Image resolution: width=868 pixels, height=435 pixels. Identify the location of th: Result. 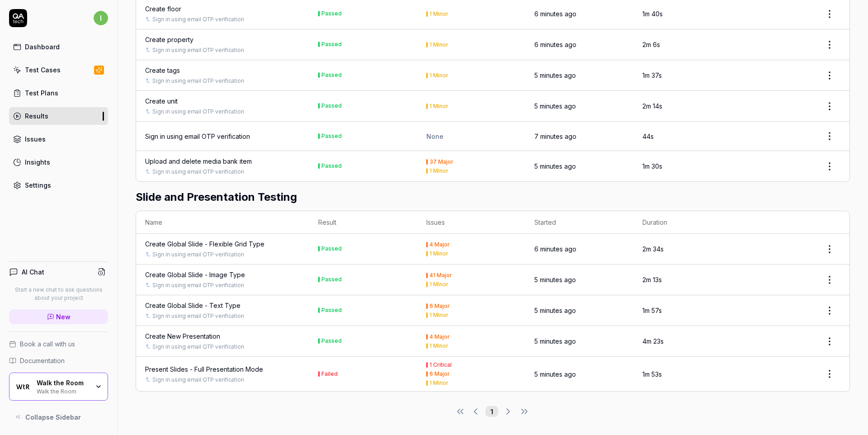
(363, 222).